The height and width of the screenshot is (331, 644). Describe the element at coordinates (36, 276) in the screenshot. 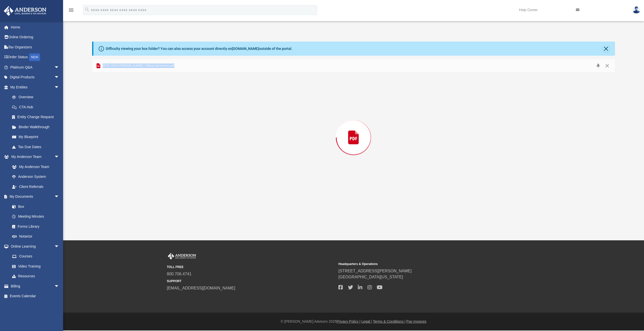

I see `a: Resources` at that location.